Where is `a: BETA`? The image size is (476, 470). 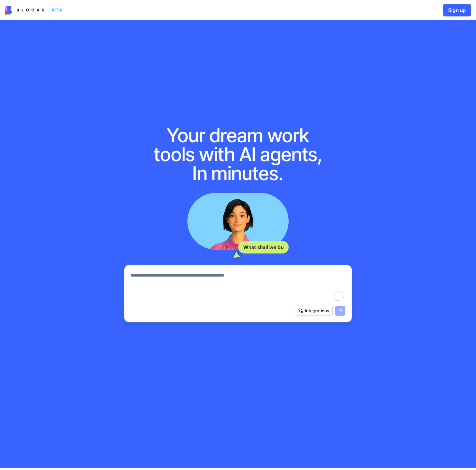 a: BETA is located at coordinates (35, 10).